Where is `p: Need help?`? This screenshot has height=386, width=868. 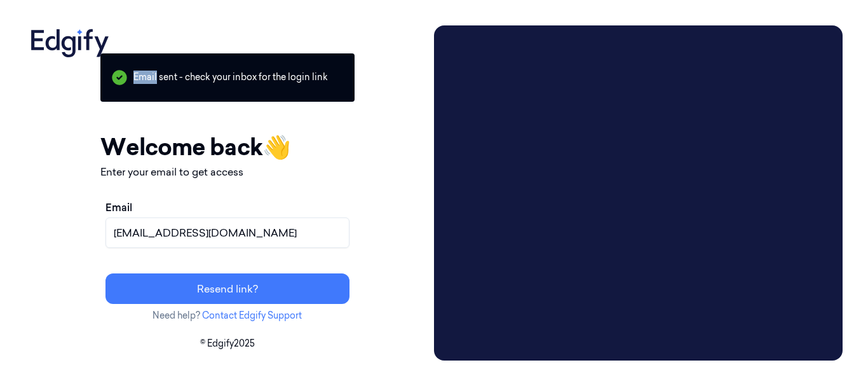
p: Need help? is located at coordinates (228, 316).